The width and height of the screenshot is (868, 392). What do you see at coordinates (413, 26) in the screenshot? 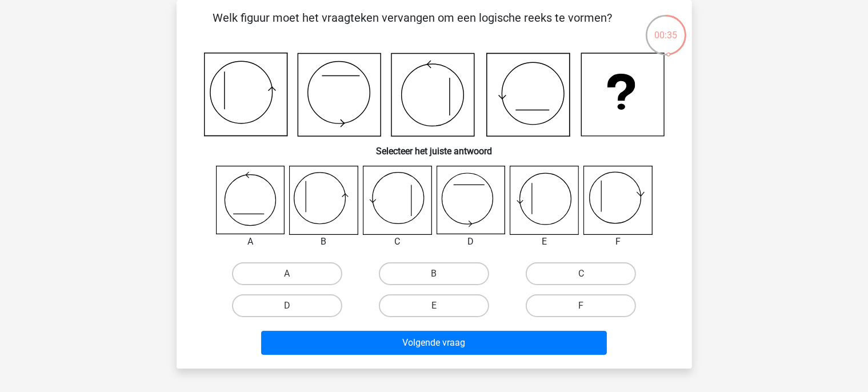
I see `p: Welk figuur moet het vraagteken vervangen om een logische reeks te vormen?` at bounding box center [413, 26].